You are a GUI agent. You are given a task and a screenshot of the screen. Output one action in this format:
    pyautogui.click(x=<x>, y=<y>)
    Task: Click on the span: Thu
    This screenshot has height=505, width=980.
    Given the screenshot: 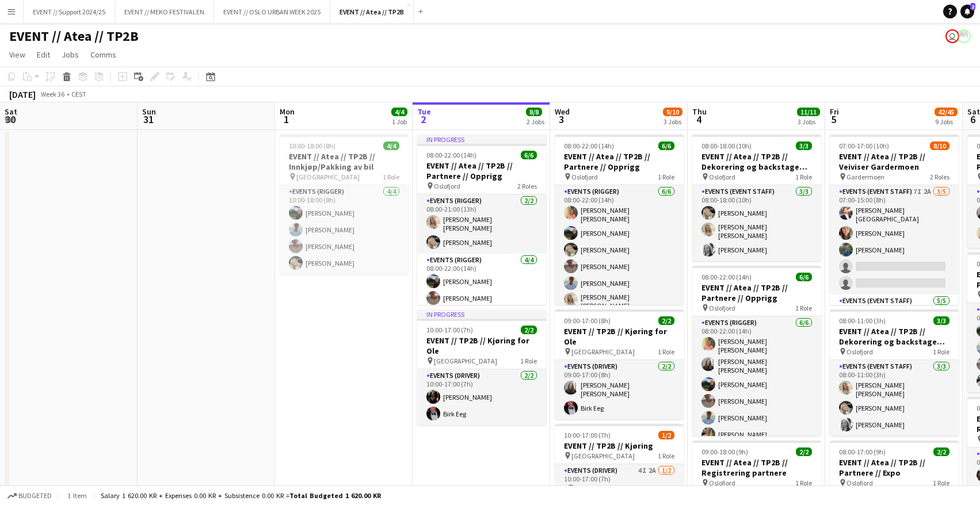 What is the action you would take?
    pyautogui.click(x=699, y=112)
    